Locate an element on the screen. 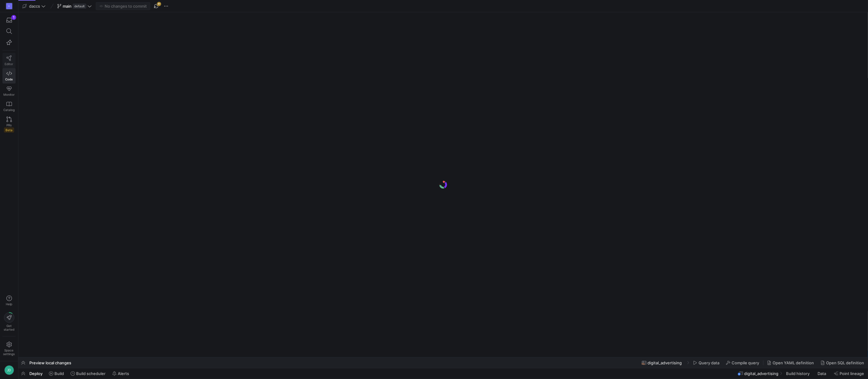 The height and width of the screenshot is (379, 868). span: Browse Color Themes is located at coordinates (356, 116).